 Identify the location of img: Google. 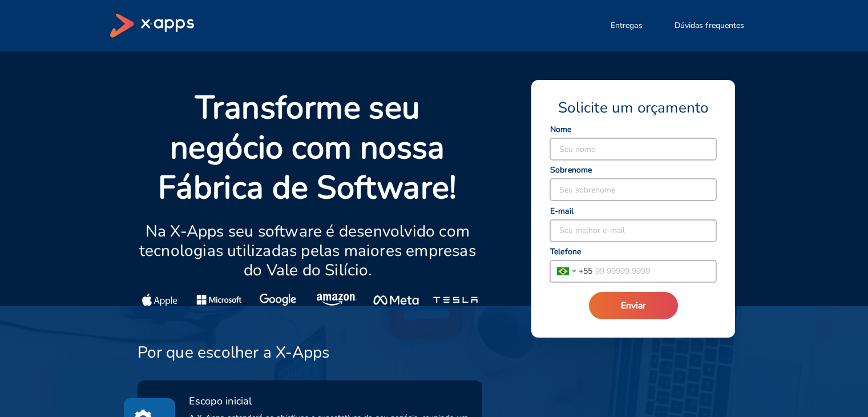
(278, 300).